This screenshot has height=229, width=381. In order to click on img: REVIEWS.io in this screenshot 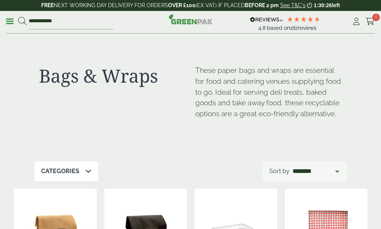, I will do `click(266, 20)`.